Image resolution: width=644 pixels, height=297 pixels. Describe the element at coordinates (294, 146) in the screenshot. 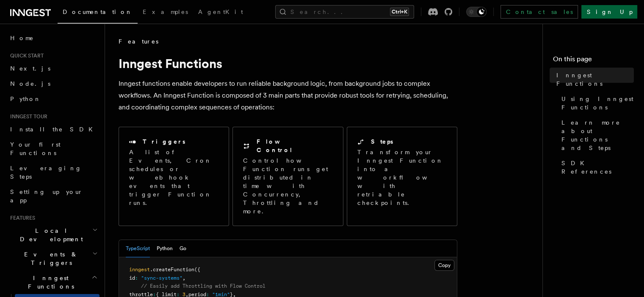

I see `h2: Flow Control` at that location.